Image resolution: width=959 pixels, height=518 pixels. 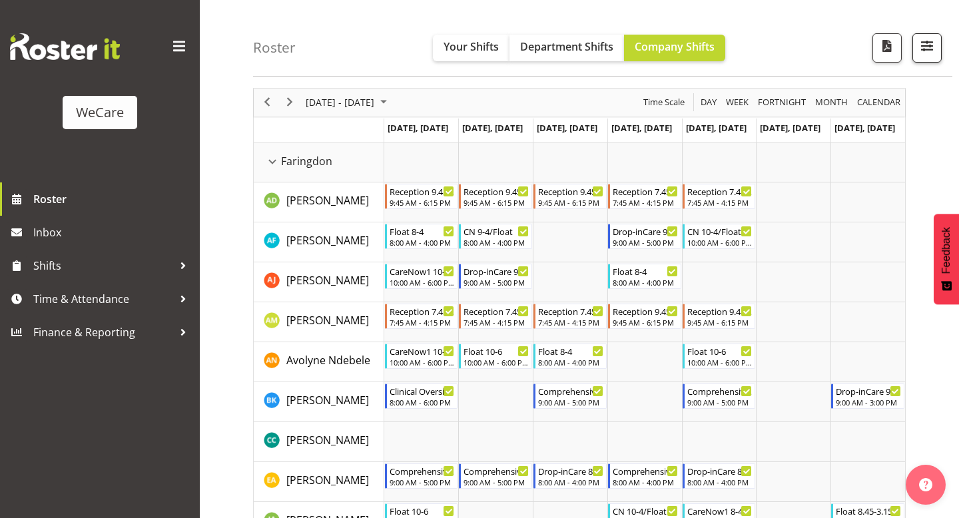 I want to click on span: calendar, so click(x=878, y=102).